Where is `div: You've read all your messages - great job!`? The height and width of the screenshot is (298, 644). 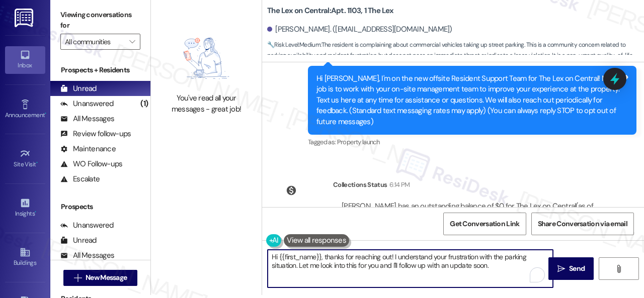
div: You've read all your messages - great job! is located at coordinates (207, 104).